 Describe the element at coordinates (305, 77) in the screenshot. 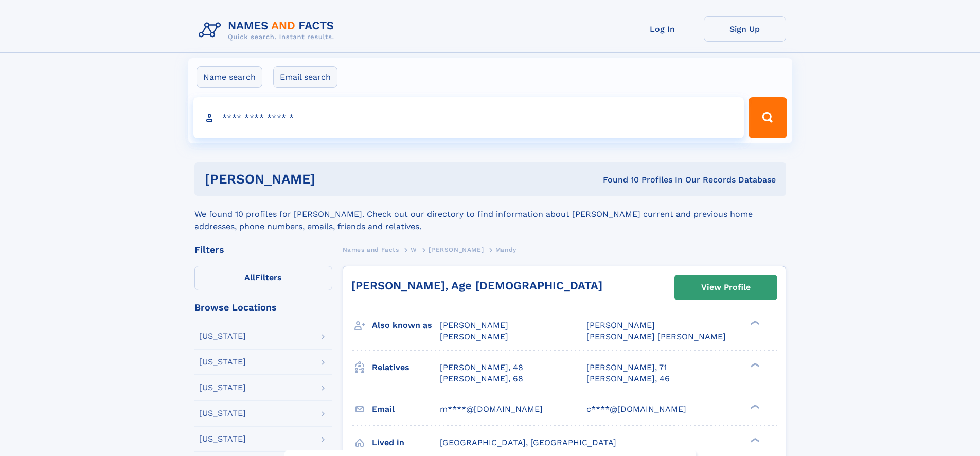

I see `label: Email search` at that location.